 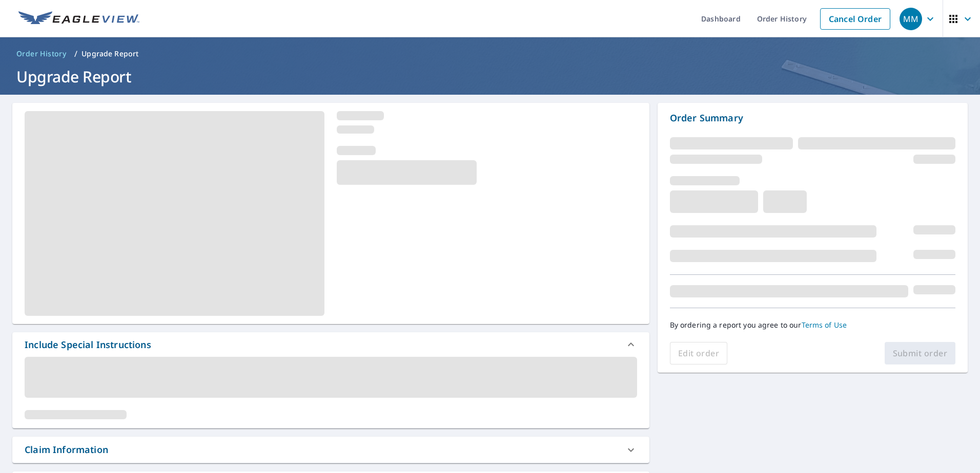 What do you see at coordinates (41, 54) in the screenshot?
I see `span: Order History` at bounding box center [41, 54].